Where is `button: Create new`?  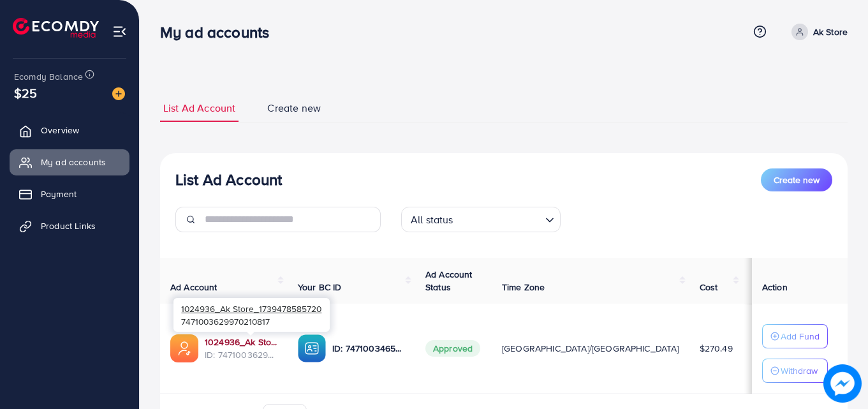
button: Create new is located at coordinates (796, 179).